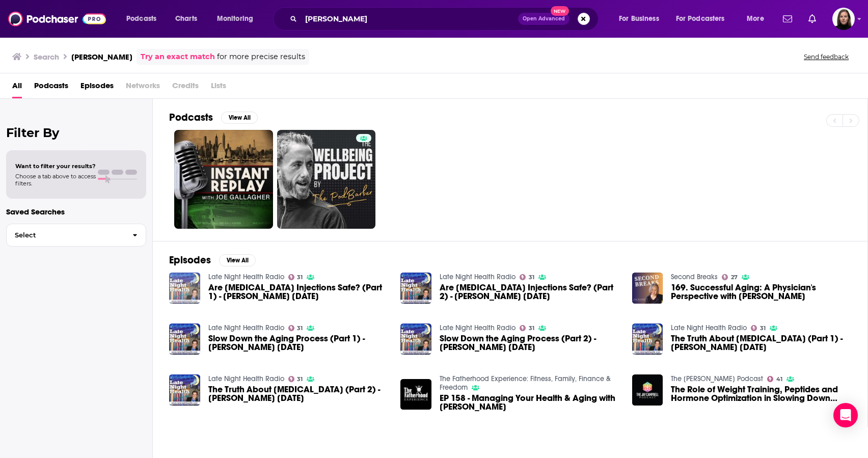  What do you see at coordinates (780, 379) in the screenshot?
I see `span: 41` at bounding box center [780, 379].